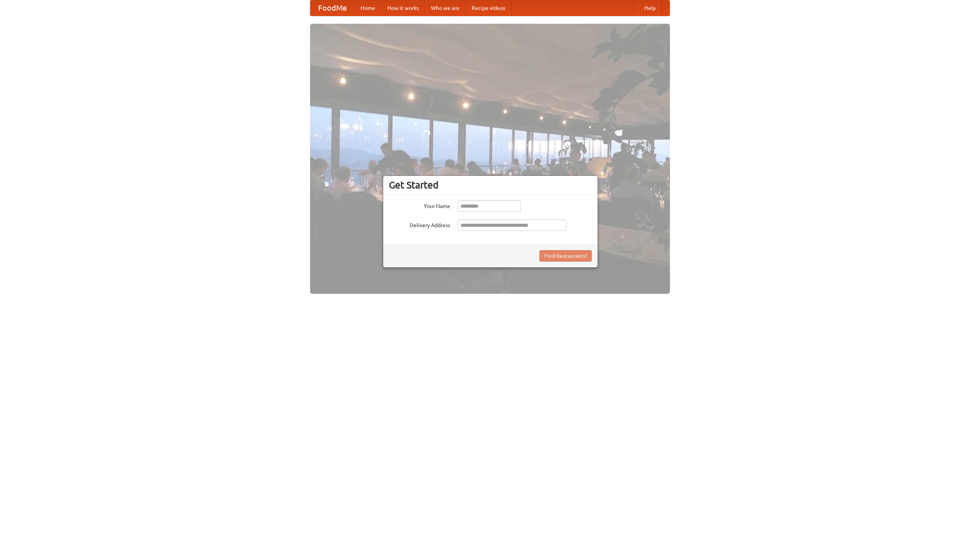  What do you see at coordinates (333, 8) in the screenshot?
I see `a: FoodMe` at bounding box center [333, 8].